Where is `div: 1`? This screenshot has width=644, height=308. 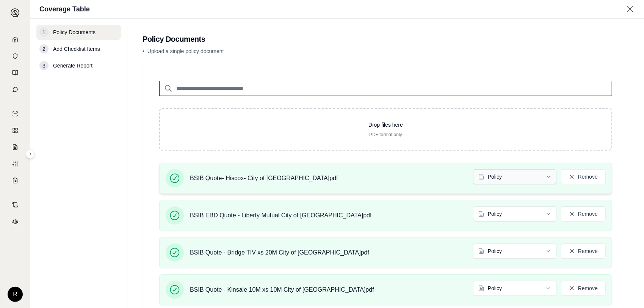 div: 1 is located at coordinates (44, 32).